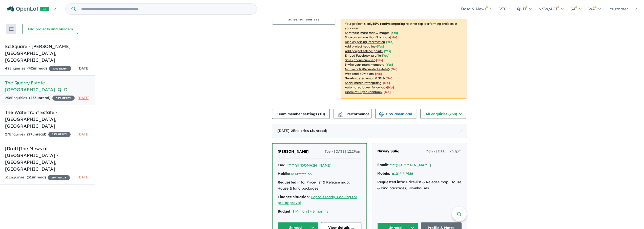 The width and height of the screenshot is (644, 229). I want to click on img: bar-chart.svg, so click(340, 115).